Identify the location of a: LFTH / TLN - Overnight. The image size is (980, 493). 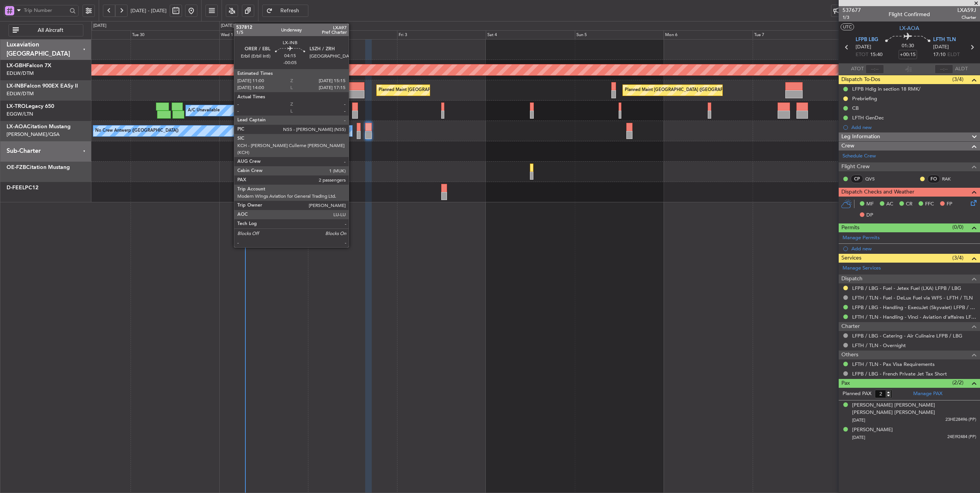
(879, 346).